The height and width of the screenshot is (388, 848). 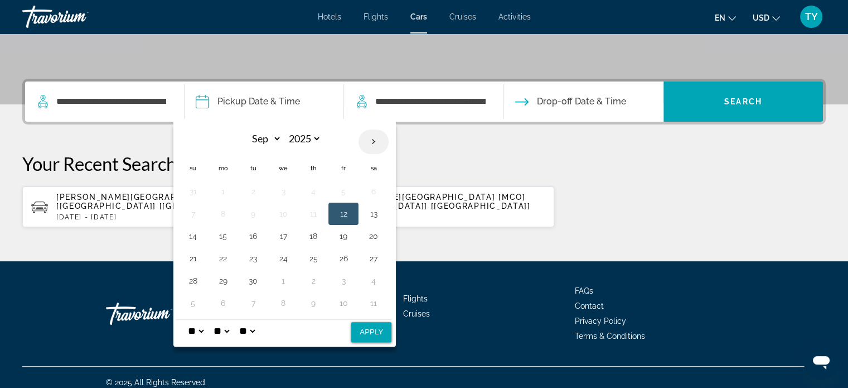 What do you see at coordinates (193, 258) in the screenshot?
I see `button: Day 21` at bounding box center [193, 258].